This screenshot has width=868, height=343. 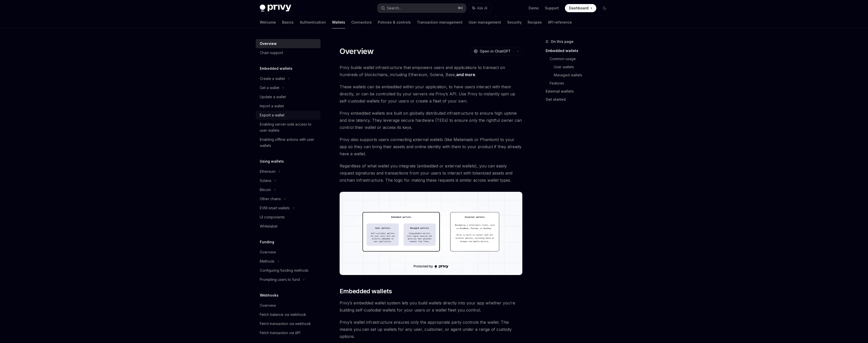 What do you see at coordinates (480, 8) in the screenshot?
I see `button: Ask AI` at bounding box center [480, 8].